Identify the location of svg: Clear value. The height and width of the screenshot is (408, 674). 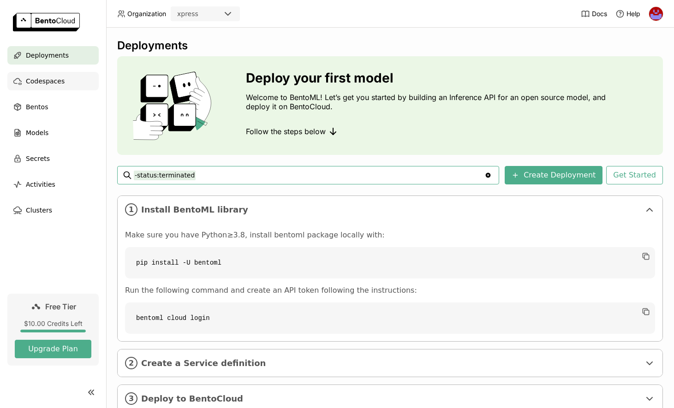
(488, 175).